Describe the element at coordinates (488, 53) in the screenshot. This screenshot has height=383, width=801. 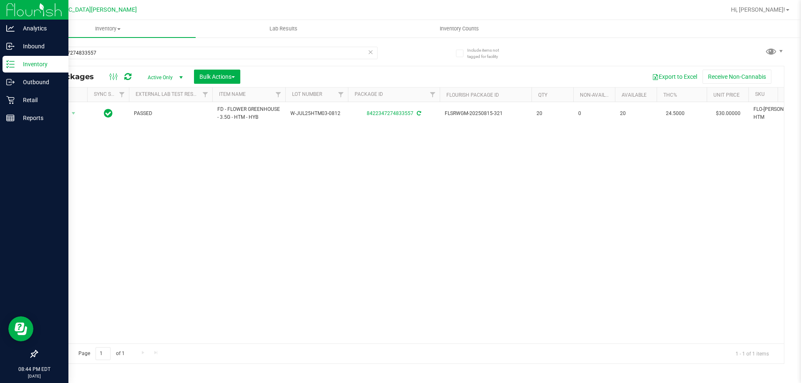
I see `span: Include items not tagged for facility` at that location.